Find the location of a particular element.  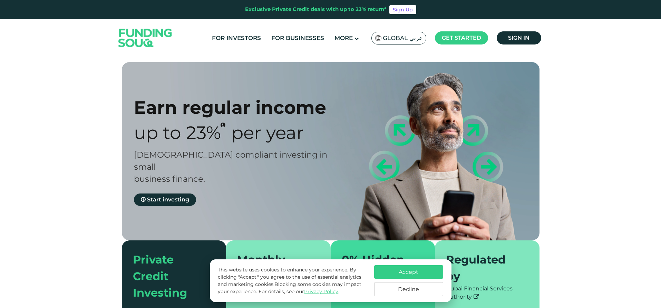

span: More is located at coordinates (343, 38).